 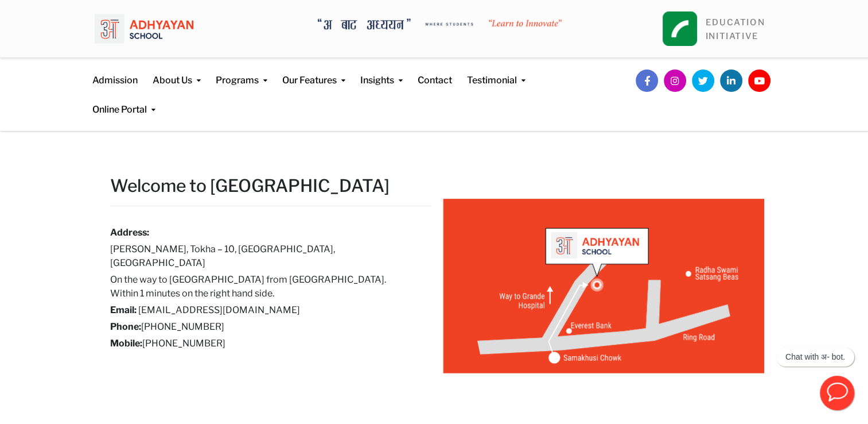 What do you see at coordinates (435, 73) in the screenshot?
I see `a: Contact` at bounding box center [435, 73].